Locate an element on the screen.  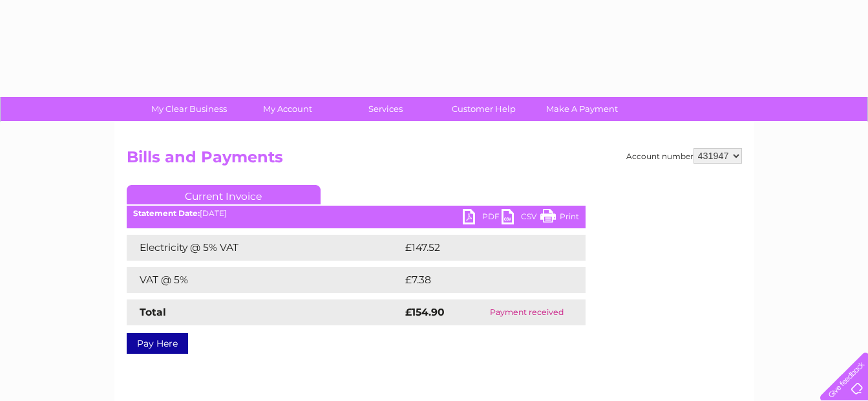
a: PDF is located at coordinates (482, 218).